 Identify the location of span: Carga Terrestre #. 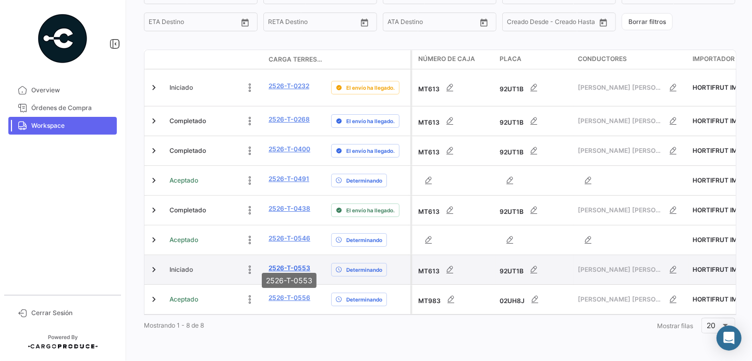
(296, 59).